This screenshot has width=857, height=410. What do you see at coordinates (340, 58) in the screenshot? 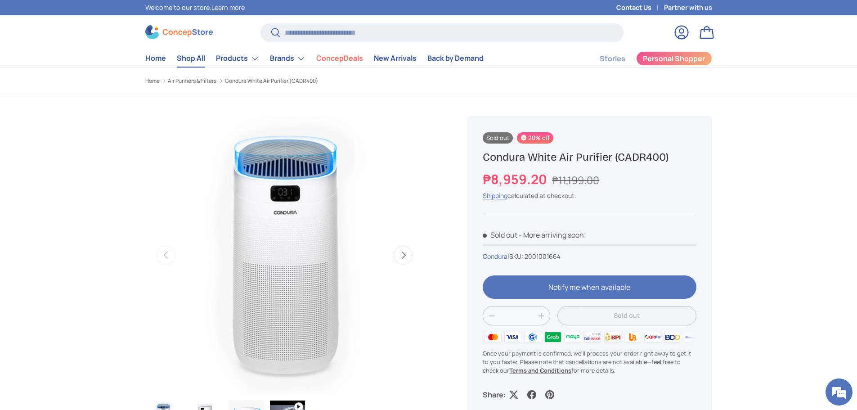
I see `a: ConcepDeals` at bounding box center [340, 58].